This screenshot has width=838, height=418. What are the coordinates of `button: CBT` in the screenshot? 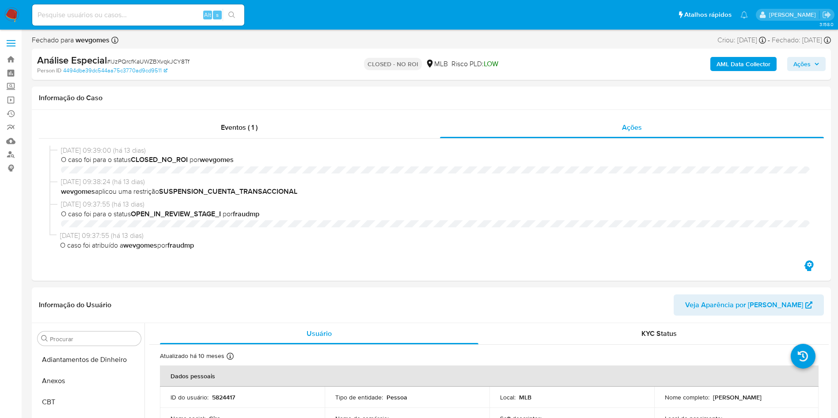 It's located at (89, 402).